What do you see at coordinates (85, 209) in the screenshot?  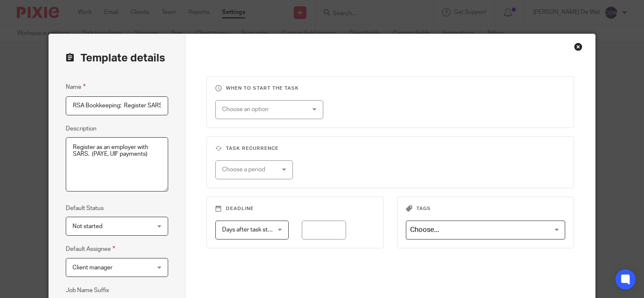 I see `label: Default Status` at bounding box center [85, 209].